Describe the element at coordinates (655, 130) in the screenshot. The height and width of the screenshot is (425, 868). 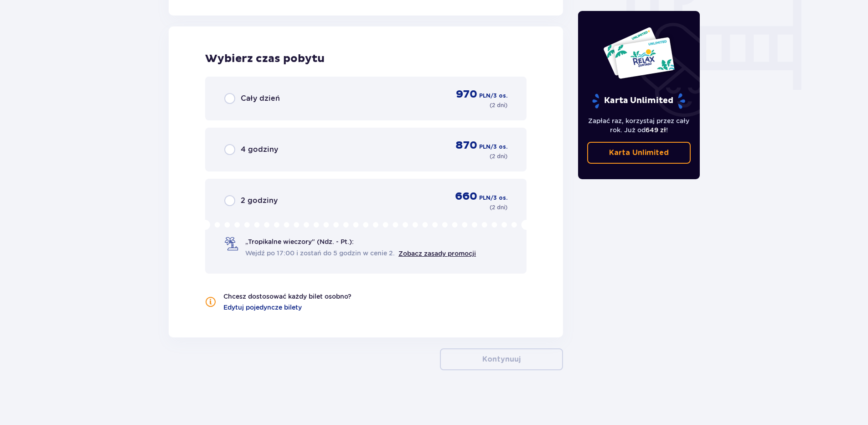
I see `span: 649 zł` at that location.